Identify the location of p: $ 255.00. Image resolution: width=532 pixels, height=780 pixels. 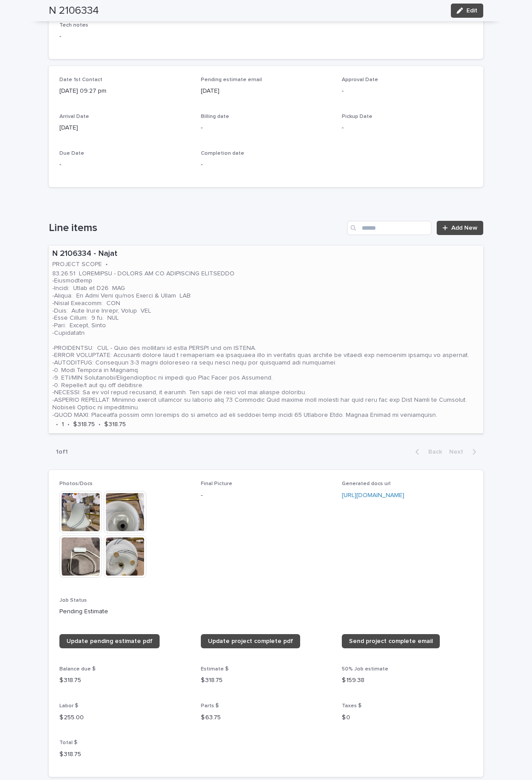
(124, 718).